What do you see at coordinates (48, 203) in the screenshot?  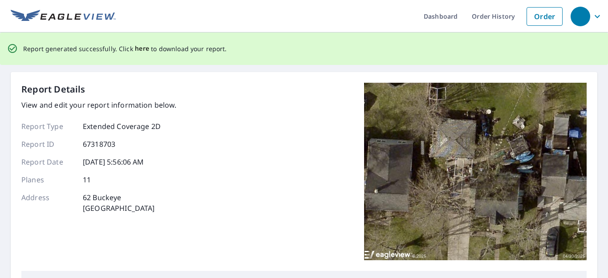 I see `p: Address` at bounding box center [48, 203].